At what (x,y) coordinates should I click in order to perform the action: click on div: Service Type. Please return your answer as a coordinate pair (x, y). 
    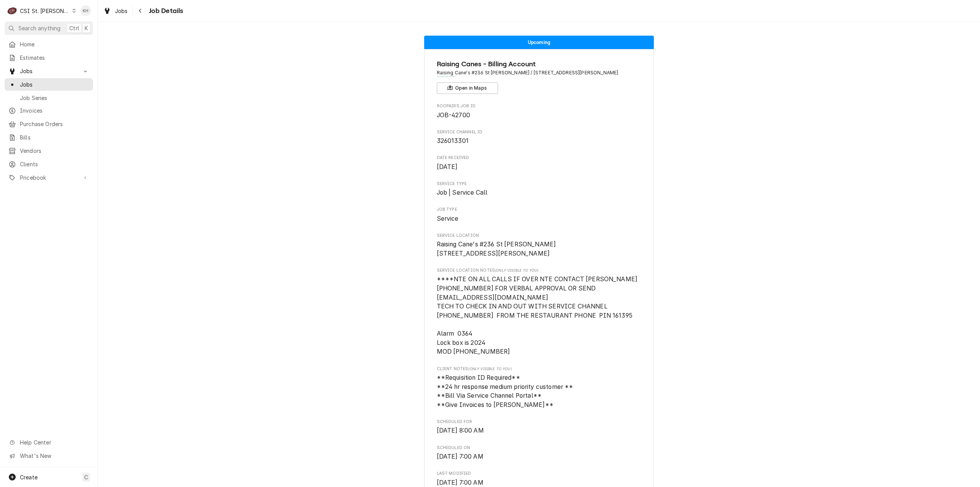
    Looking at the image, I should click on (539, 189).